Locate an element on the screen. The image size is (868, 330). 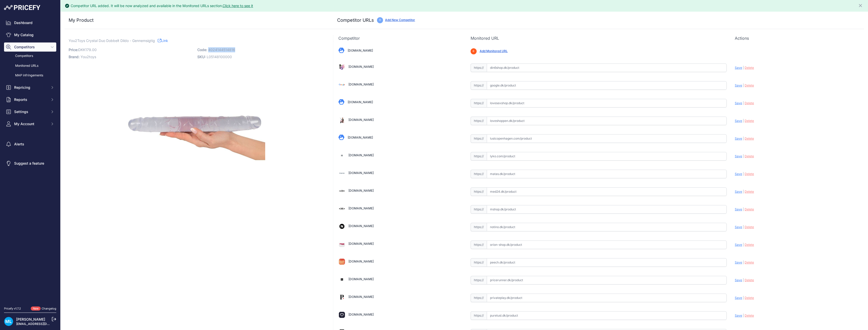
button: Settings is located at coordinates (30, 112).